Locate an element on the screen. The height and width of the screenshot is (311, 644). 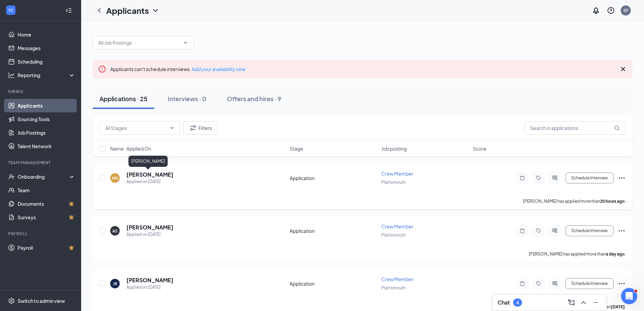
input: All Stages is located at coordinates (136, 128).